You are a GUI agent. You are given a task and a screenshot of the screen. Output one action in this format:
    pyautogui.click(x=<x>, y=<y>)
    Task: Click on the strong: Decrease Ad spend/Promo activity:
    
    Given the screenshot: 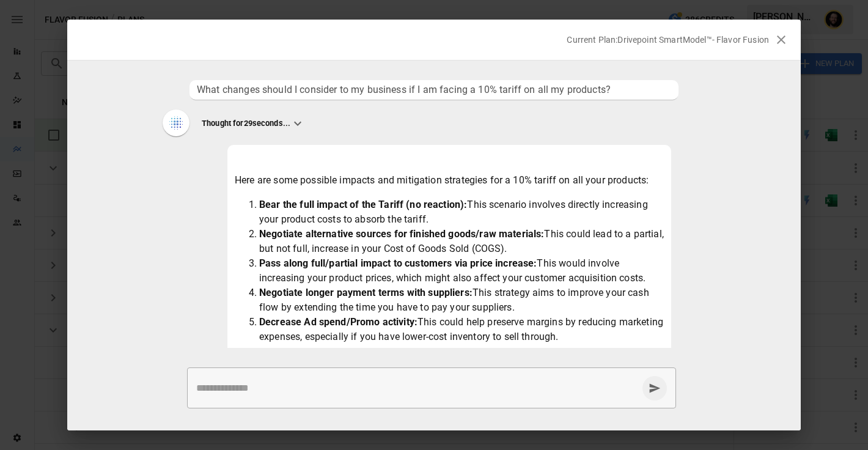 What is the action you would take?
    pyautogui.click(x=338, y=322)
    